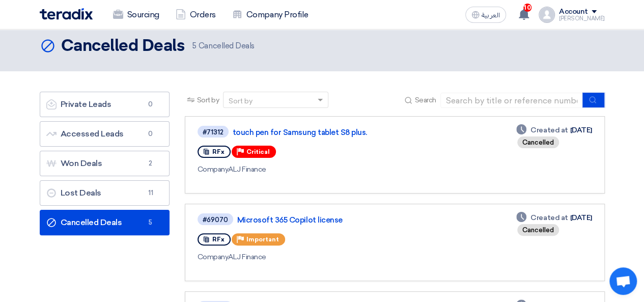  I want to click on span: Cancelled Deals, so click(223, 46).